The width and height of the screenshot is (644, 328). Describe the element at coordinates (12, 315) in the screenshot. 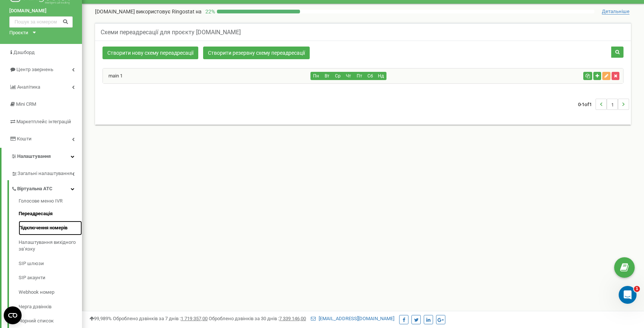

I see `button: Open CMP widget` at that location.